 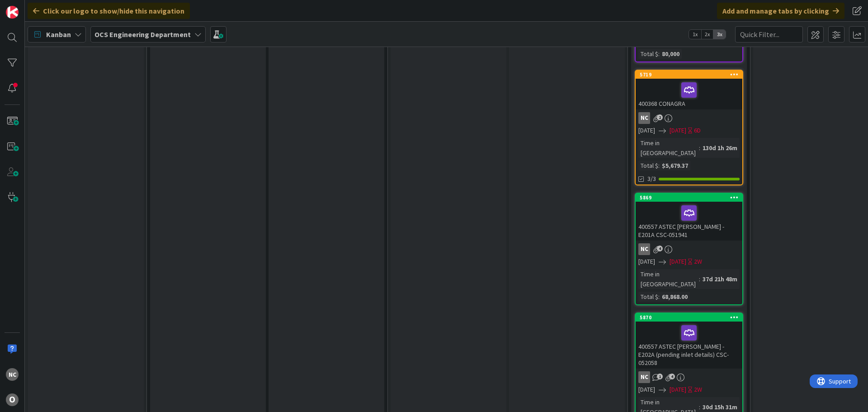 I want to click on div: $5,679.37, so click(x=675, y=165).